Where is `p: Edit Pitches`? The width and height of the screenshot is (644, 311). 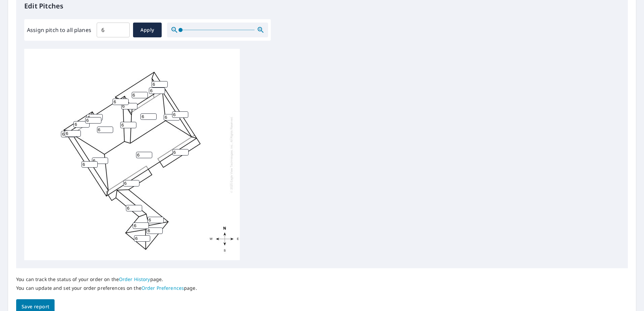
p: Edit Pitches is located at coordinates (322, 6).